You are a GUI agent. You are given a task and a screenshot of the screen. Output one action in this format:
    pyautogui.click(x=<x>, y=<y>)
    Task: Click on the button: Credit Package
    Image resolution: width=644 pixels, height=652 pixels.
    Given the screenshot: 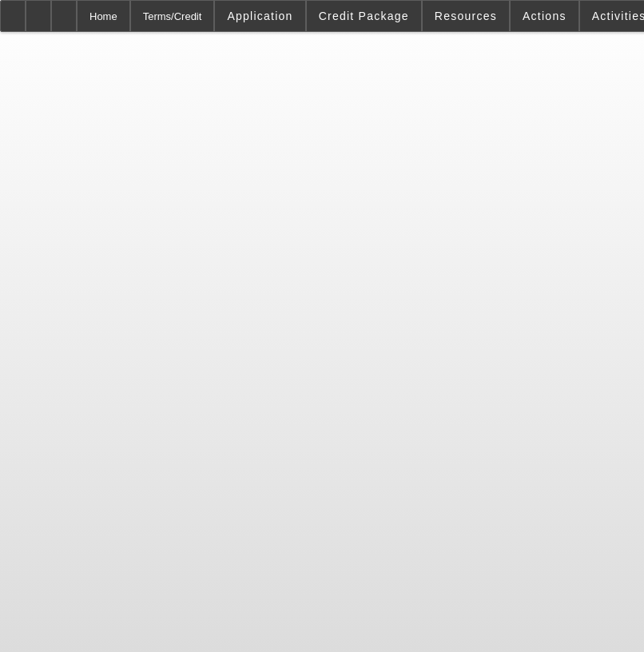 What is the action you would take?
    pyautogui.click(x=363, y=16)
    